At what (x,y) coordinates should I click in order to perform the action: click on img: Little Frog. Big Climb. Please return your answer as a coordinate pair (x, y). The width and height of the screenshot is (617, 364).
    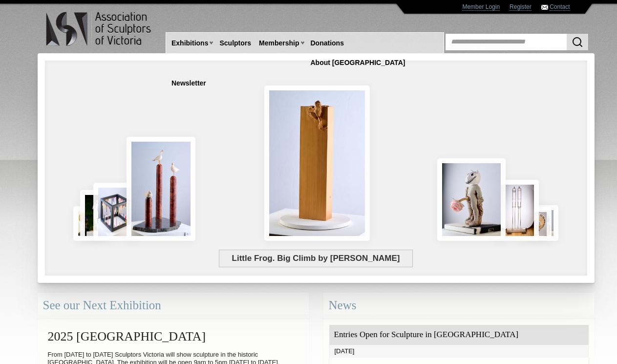
    Looking at the image, I should click on (317, 163).